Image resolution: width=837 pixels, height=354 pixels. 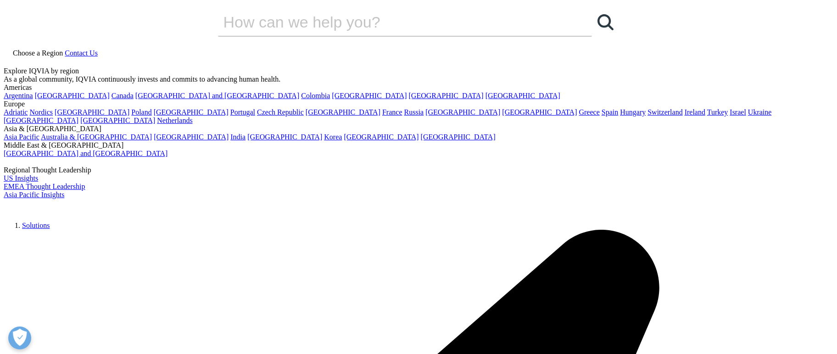 I want to click on a: US Insights, so click(x=21, y=178).